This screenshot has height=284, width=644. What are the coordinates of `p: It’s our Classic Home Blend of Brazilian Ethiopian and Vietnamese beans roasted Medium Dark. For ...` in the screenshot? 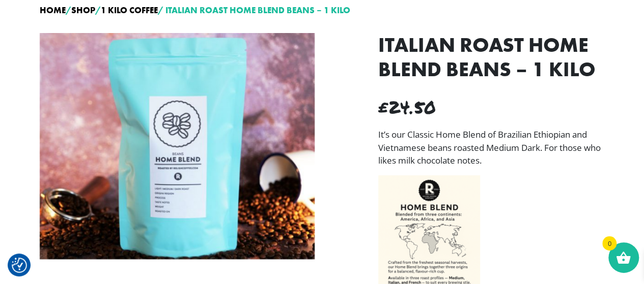 It's located at (491, 147).